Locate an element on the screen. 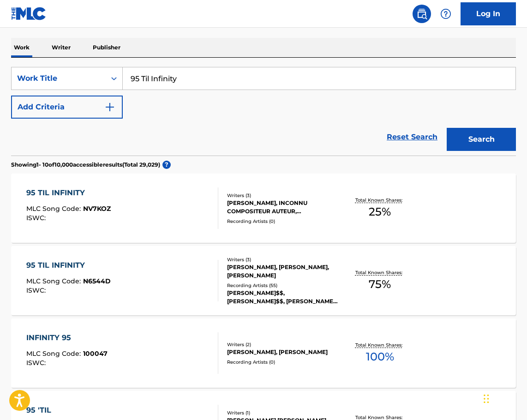 The image size is (527, 420). img: MLC Logo is located at coordinates (29, 14).